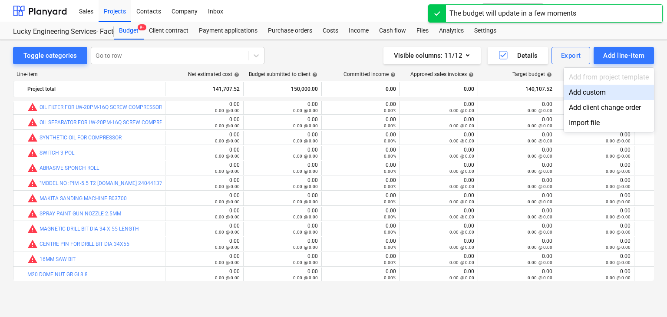  What do you see at coordinates (94, 89) in the screenshot?
I see `div: Project total` at bounding box center [94, 89].